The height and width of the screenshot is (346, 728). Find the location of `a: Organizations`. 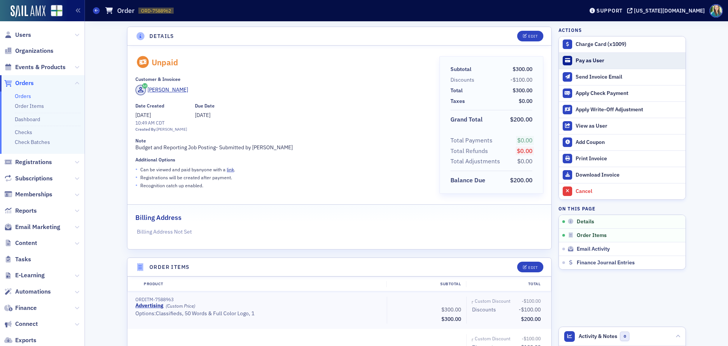

a: Organizations is located at coordinates (29, 51).